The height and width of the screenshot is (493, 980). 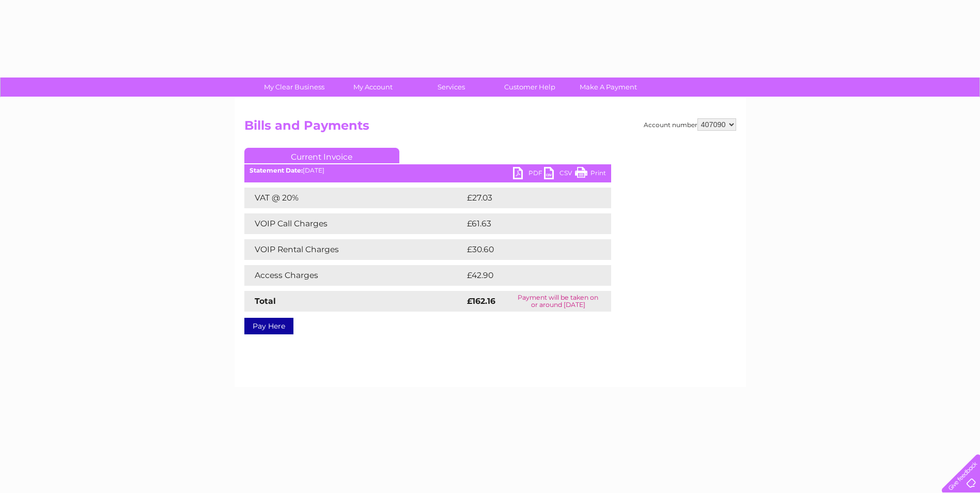 I want to click on strong: £162.16, so click(x=481, y=301).